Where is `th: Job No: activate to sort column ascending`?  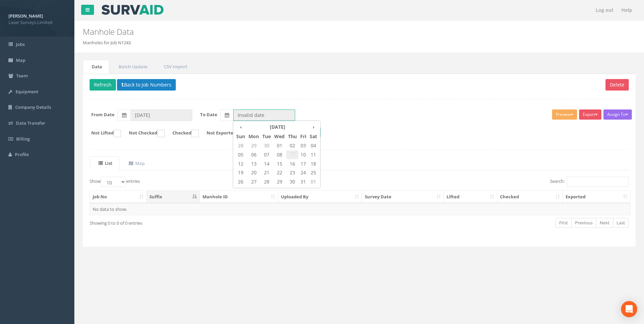 th: Job No: activate to sort column ascending is located at coordinates (118, 197).